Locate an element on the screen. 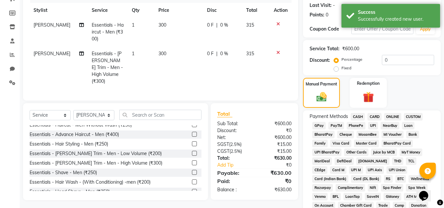  div: Essentials - Hair Styling - Men (₹250) is located at coordinates (69, 144).